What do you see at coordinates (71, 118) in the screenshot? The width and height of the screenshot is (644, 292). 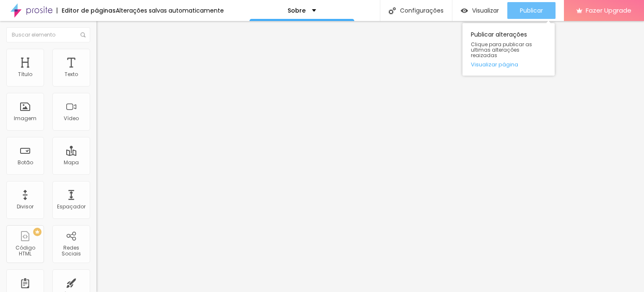 I see `div: Vídeo` at bounding box center [71, 118].